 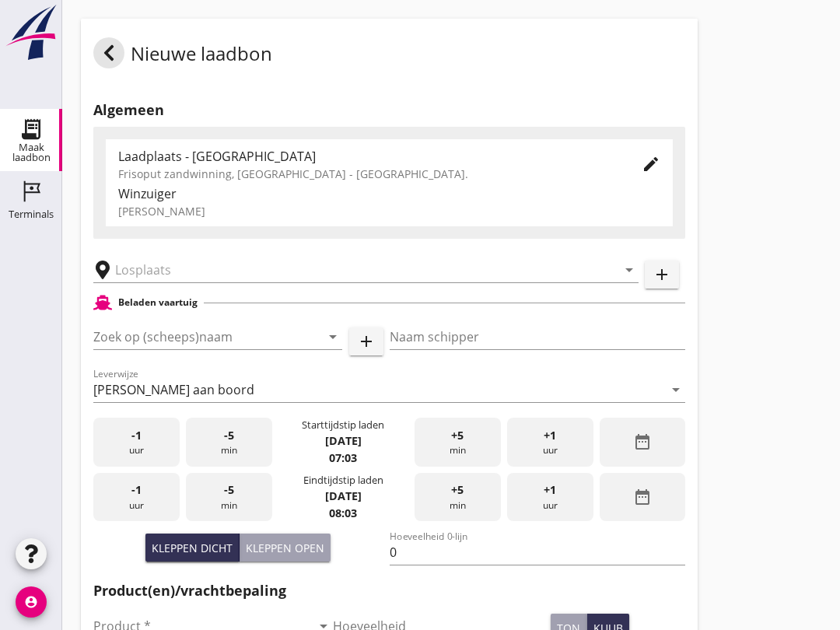 What do you see at coordinates (343, 480) in the screenshot?
I see `div: Eindtijdstip laden` at bounding box center [343, 480].